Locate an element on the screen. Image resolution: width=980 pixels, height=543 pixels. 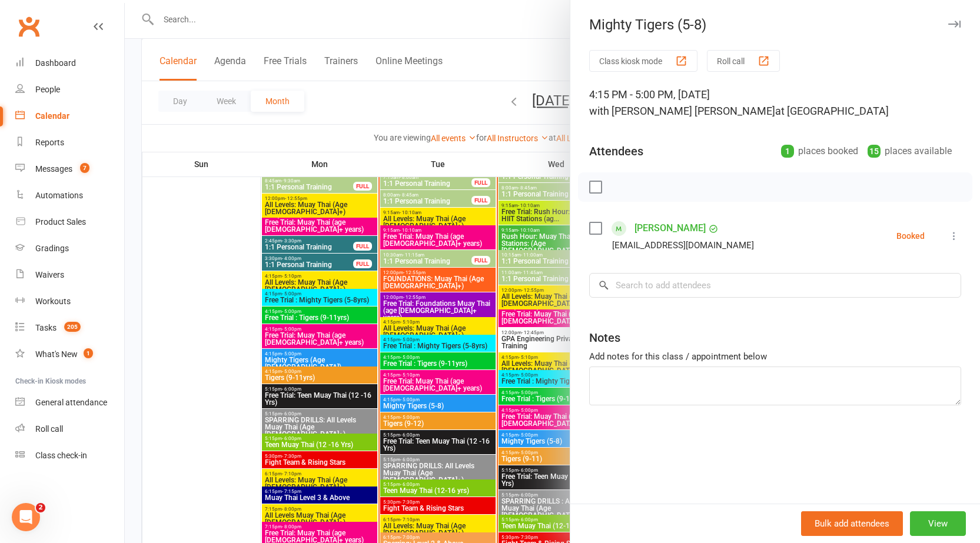
button: View is located at coordinates (937, 524).